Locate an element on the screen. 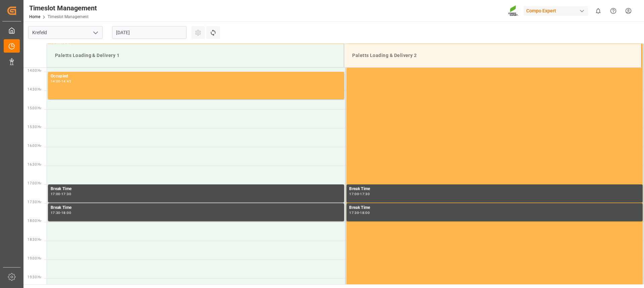  a: Home is located at coordinates (34, 17).